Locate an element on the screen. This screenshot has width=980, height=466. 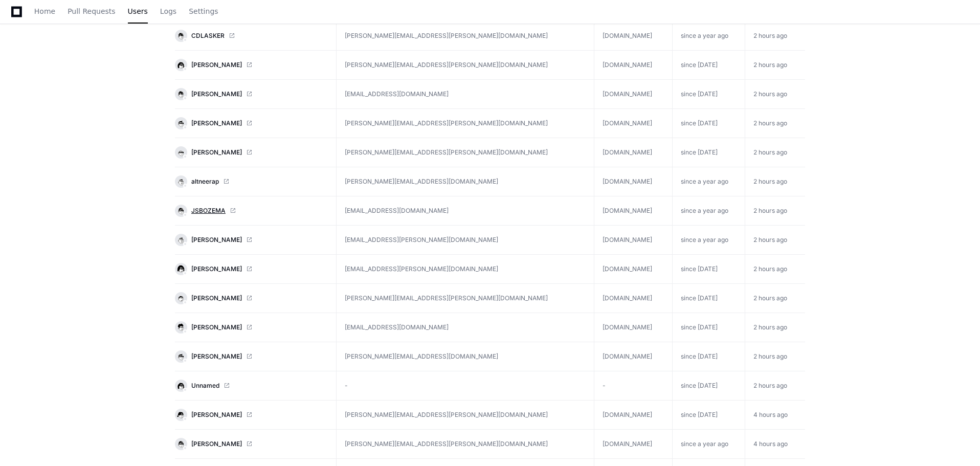
img: 3.svg is located at coordinates (181, 65).